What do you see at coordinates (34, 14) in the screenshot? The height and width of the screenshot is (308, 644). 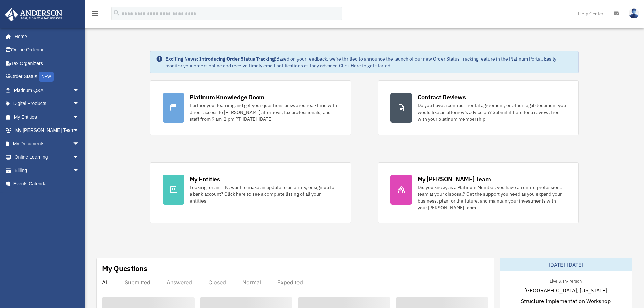 I see `img: Anderson Advisors Platinum Portal` at bounding box center [34, 14].